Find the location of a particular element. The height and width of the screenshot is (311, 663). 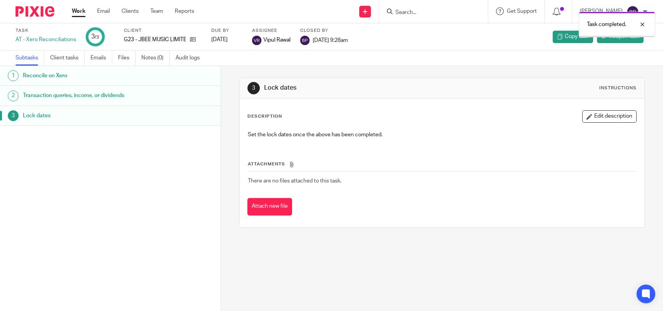

a: Team is located at coordinates (156, 11).